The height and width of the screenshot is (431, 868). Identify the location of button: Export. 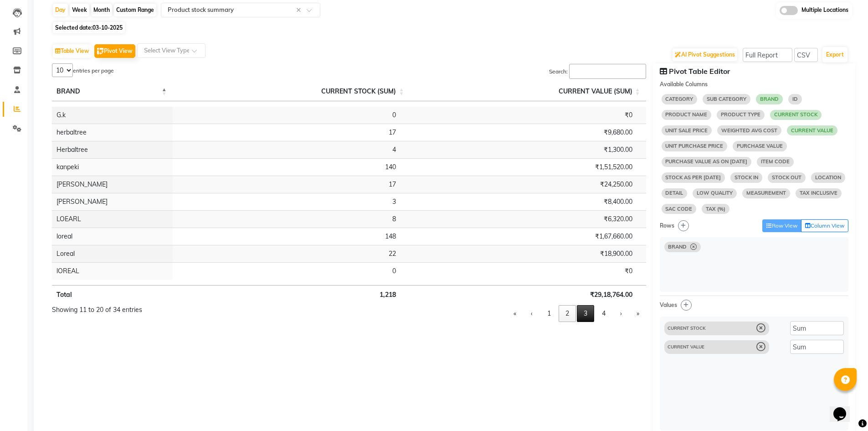
(834, 54).